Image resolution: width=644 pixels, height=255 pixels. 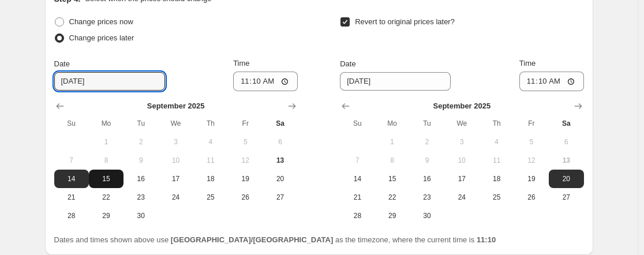 I want to click on span: 16, so click(x=141, y=179).